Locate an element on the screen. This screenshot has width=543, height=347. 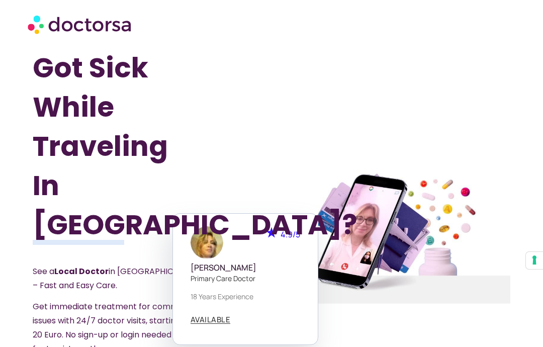
p: 18 years experience is located at coordinates (245, 296).